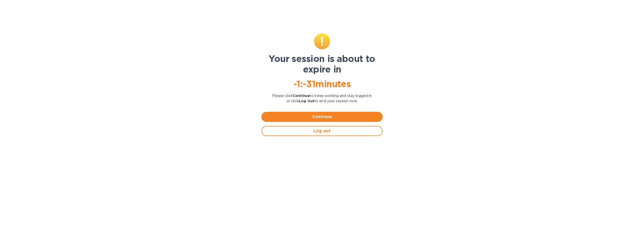  Describe the element at coordinates (322, 131) in the screenshot. I see `button: Log out` at that location.